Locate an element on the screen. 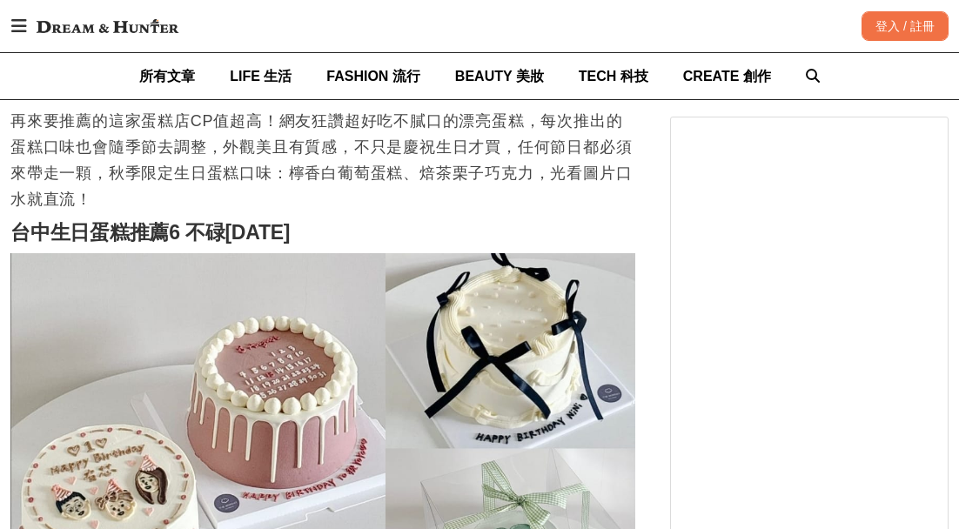  a: TECH 科技 is located at coordinates (614, 76).